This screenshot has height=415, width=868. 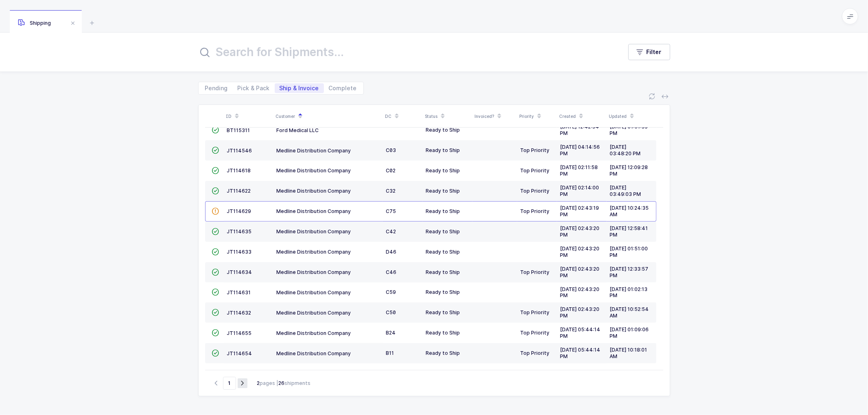 What do you see at coordinates (239, 211) in the screenshot?
I see `span: JT114629` at bounding box center [239, 211].